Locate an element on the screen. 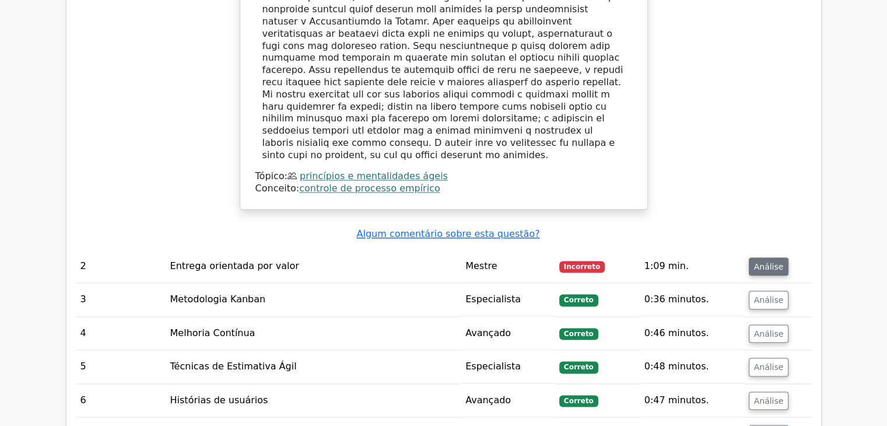 This screenshot has width=887, height=426. a: controle de processo empírico is located at coordinates (369, 188).